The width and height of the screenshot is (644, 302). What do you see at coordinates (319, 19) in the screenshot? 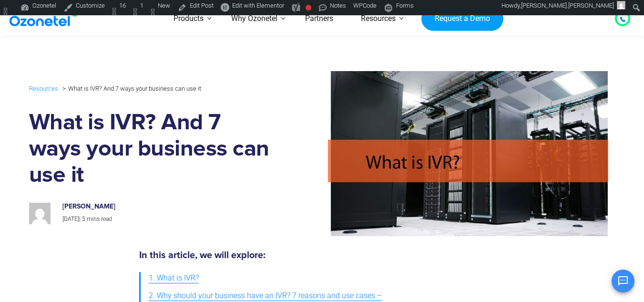
I see `a: Partners` at bounding box center [319, 19].